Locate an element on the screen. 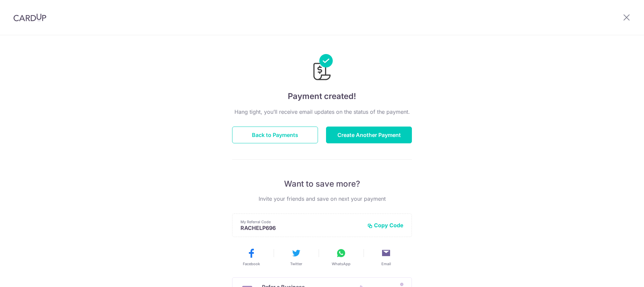 Image resolution: width=644 pixels, height=287 pixels. p: Invite your friends and save on next your payment is located at coordinates (322, 199).